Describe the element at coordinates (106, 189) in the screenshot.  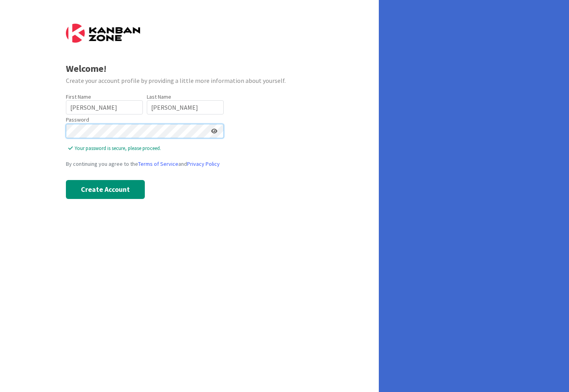
I see `button: Create Account` at that location.